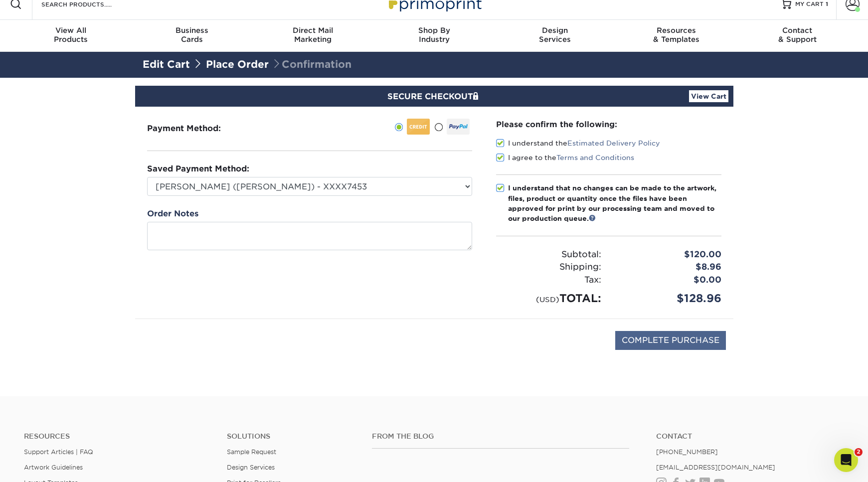 Image resolution: width=868 pixels, height=482 pixels. What do you see at coordinates (434, 96) in the screenshot?
I see `span: SECURE CHECKOUT` at bounding box center [434, 96].